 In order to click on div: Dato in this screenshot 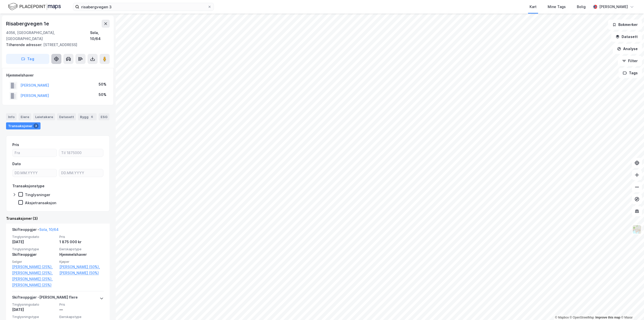, I will do `click(16, 164)`.